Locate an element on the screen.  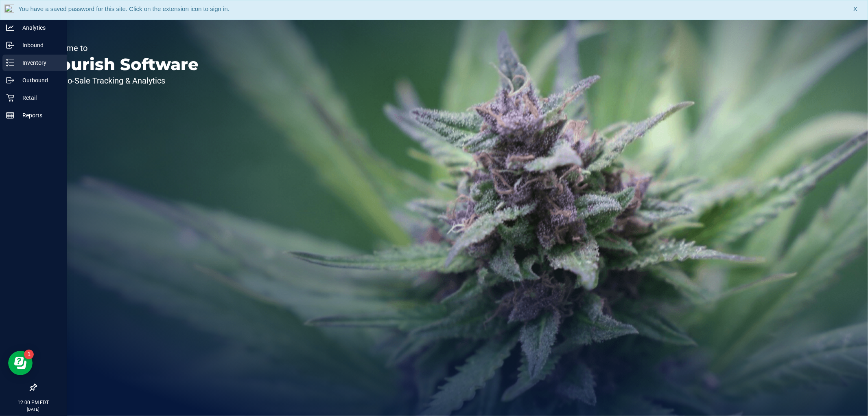
p: Seed-to-Sale Tracking & Analytics is located at coordinates (121, 81).